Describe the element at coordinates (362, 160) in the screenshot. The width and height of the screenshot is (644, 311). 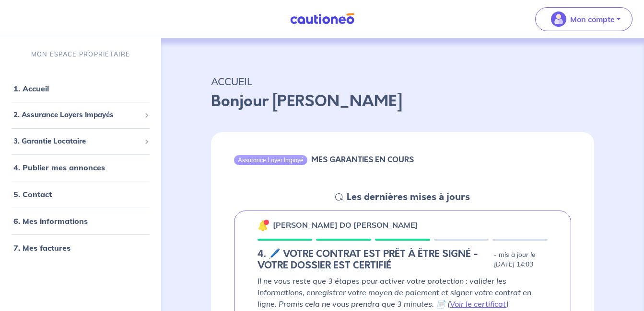
I see `h6: MES GARANTIES EN COURS` at that location.